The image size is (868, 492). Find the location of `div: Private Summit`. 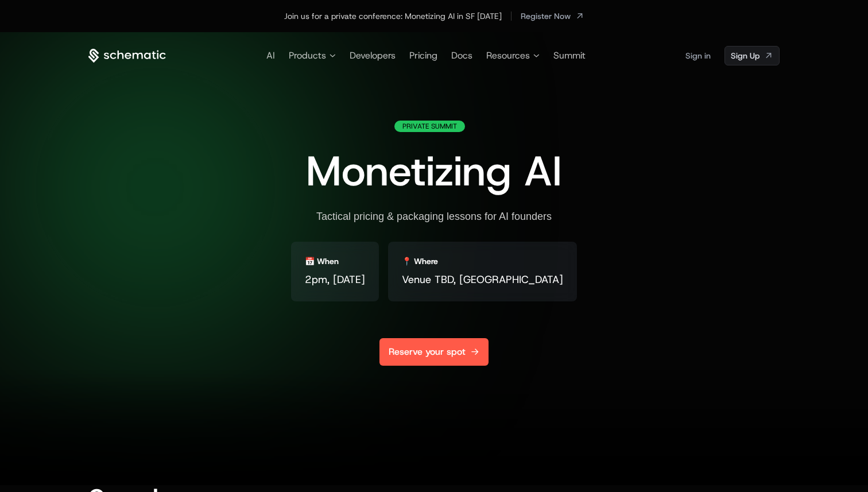

div: Private Summit is located at coordinates (429, 127).